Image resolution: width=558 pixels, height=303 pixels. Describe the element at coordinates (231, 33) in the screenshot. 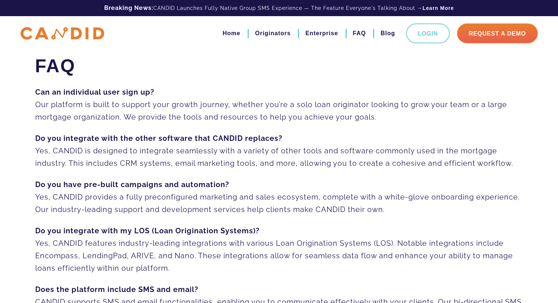

I see `a: Home` at that location.